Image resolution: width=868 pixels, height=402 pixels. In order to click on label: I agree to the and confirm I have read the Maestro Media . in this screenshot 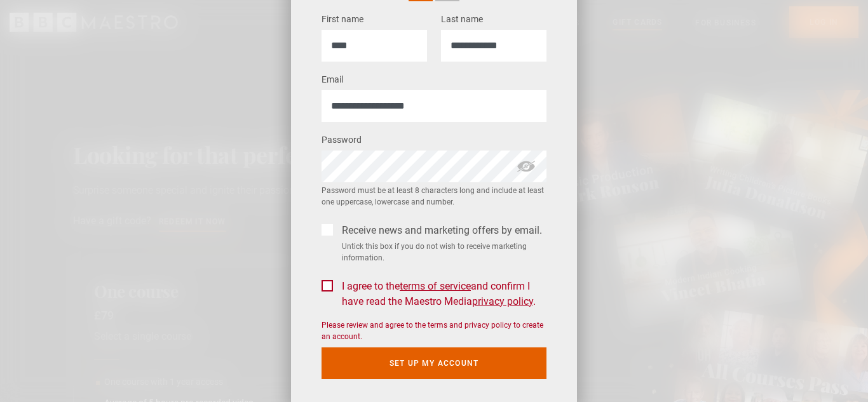, I will do `click(441, 294)`.